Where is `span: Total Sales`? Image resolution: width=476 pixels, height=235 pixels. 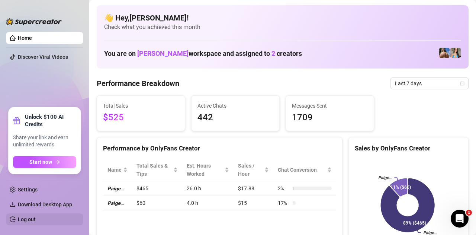 span: Total Sales is located at coordinates (141, 106).